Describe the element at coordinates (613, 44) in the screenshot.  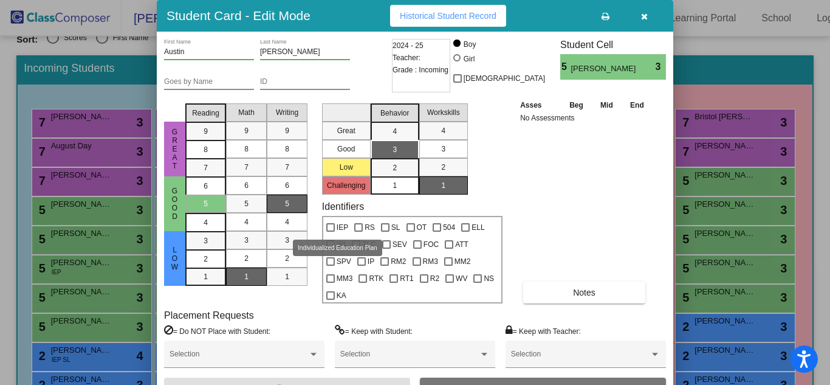
I see `h3: Student Cell` at that location.